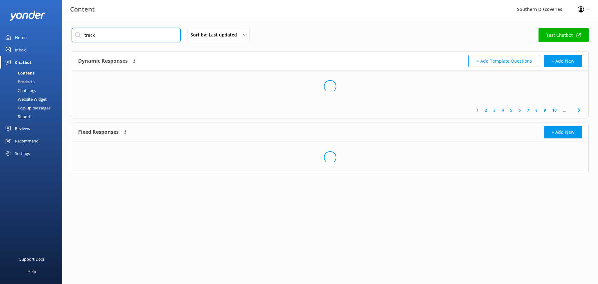 The width and height of the screenshot is (598, 284). I want to click on span: Sort by: Last updated, so click(216, 35).